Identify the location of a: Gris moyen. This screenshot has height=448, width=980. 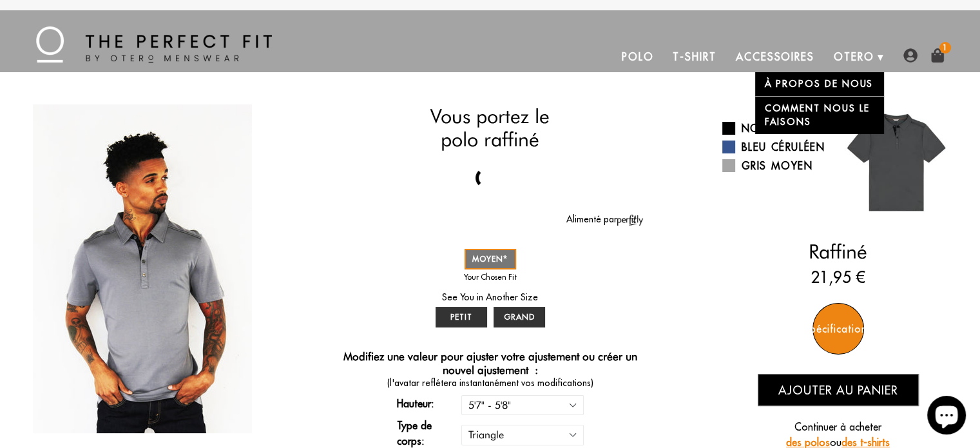
(775, 166).